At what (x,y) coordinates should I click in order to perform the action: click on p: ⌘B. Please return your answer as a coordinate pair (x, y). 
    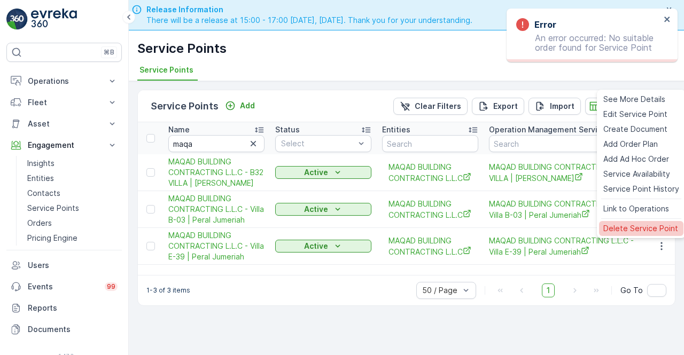
    Looking at the image, I should click on (109, 52).